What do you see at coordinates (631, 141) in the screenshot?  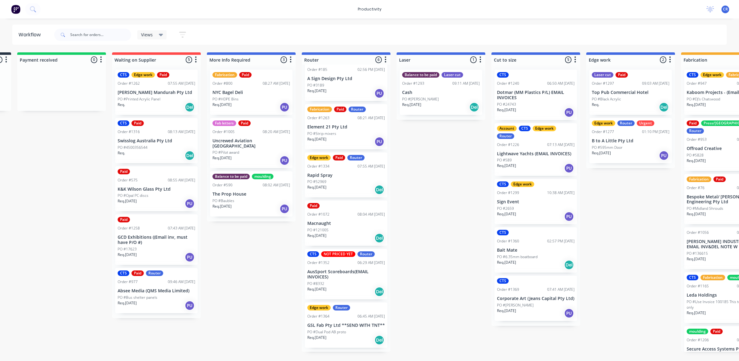 I see `p: B to A Little Pty Ltd` at bounding box center [631, 141].